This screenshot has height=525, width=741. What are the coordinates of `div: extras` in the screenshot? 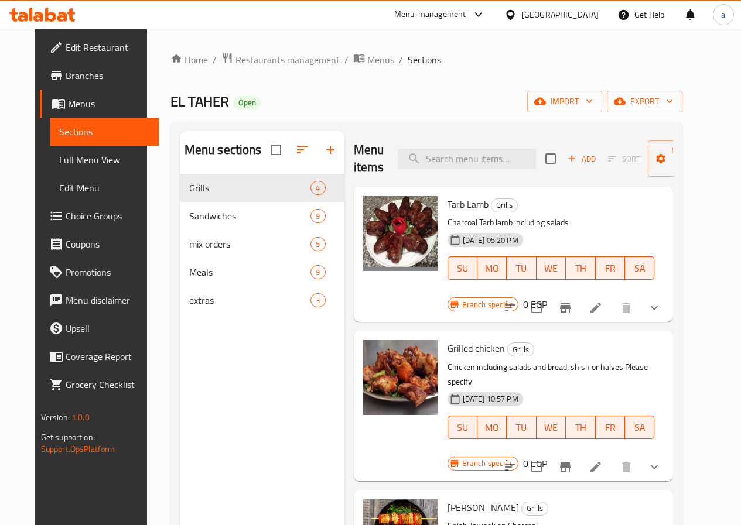 It's located at (250, 300).